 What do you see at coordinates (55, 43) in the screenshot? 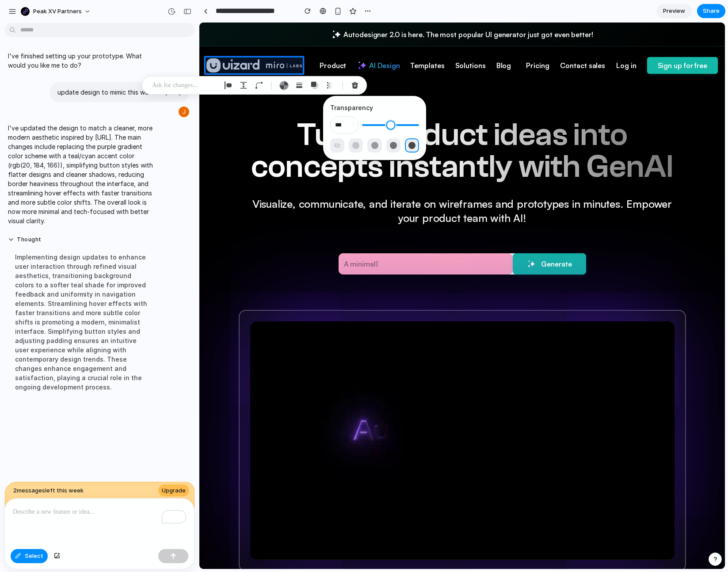
I see `img: Uizard logo` at bounding box center [55, 43].